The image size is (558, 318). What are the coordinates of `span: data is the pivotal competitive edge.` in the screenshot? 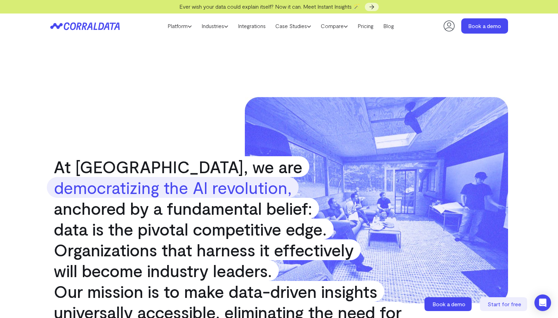 It's located at (190, 229).